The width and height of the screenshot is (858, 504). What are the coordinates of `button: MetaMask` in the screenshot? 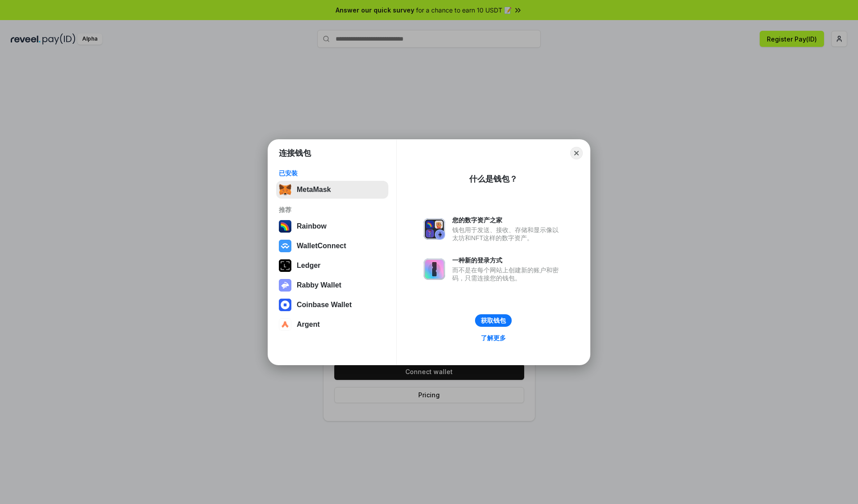 It's located at (332, 190).